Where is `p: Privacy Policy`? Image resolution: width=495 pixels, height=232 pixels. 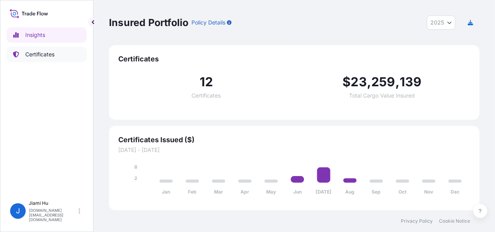 p: Privacy Policy is located at coordinates (417, 221).